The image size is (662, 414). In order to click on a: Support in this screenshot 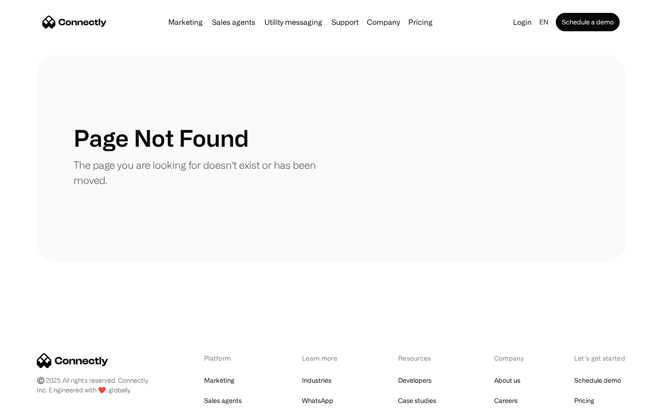, I will do `click(345, 22)`.